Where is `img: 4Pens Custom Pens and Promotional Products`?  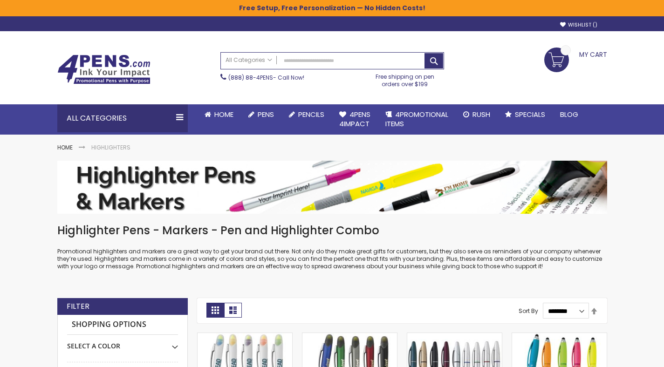 img: 4Pens Custom Pens and Promotional Products is located at coordinates (104, 69).